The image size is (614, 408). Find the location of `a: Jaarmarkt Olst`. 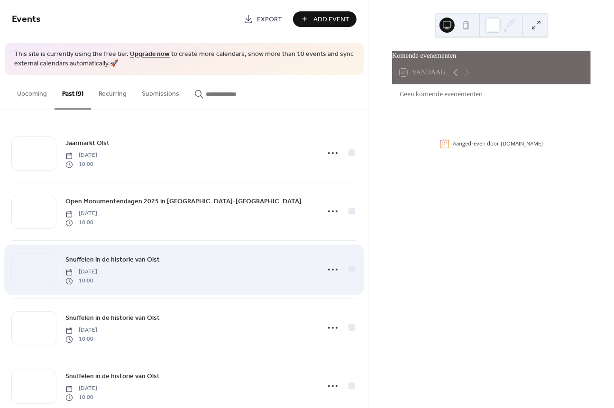

a: Jaarmarkt Olst is located at coordinates (87, 143).